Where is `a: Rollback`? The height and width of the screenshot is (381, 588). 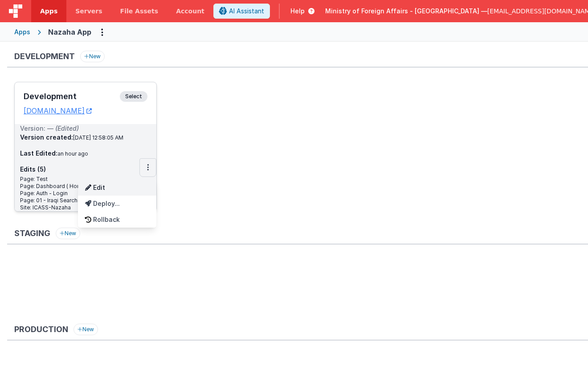
a: Rollback is located at coordinates (117, 220).